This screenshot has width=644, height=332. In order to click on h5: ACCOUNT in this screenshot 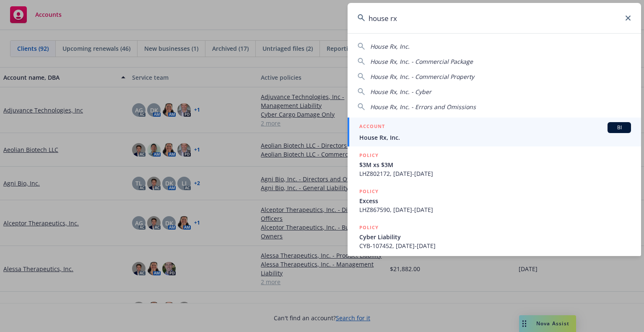, I will do `click(372, 127)`.